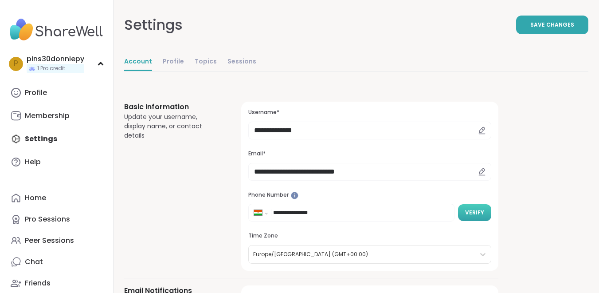 This screenshot has height=293, width=599. I want to click on div: Peer Sessions, so click(49, 240).